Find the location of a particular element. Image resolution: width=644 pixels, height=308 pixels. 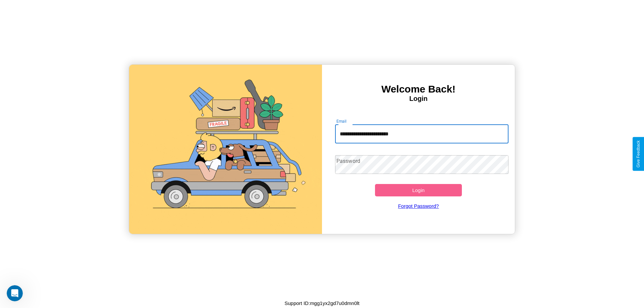

a: Forgot Password? is located at coordinates (419, 206).